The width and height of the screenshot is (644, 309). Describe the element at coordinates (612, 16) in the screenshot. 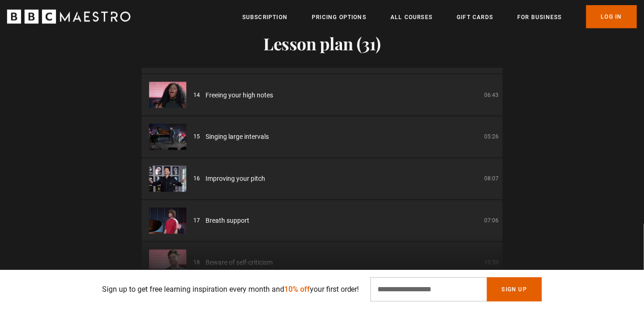

I see `a: Log In` at that location.